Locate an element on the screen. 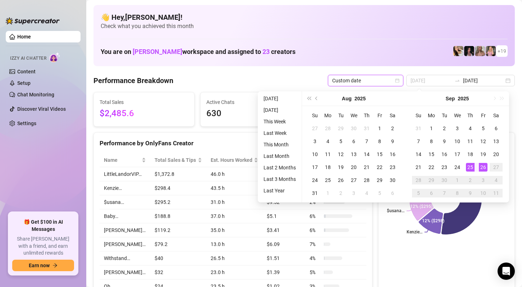  td: 2025-07-31 is located at coordinates (367, 128).